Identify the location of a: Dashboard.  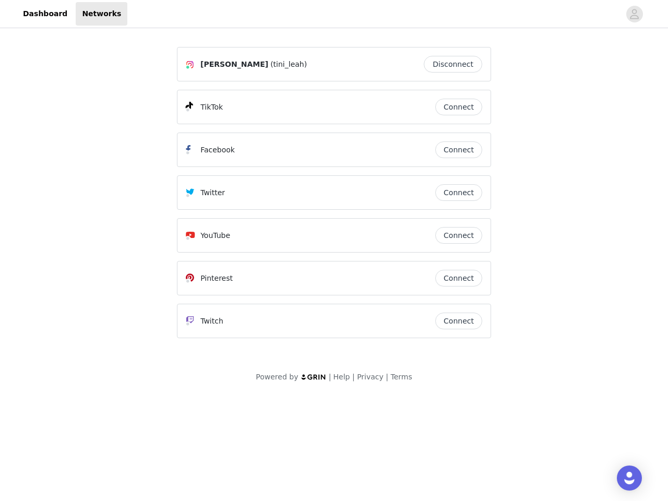
(45, 14).